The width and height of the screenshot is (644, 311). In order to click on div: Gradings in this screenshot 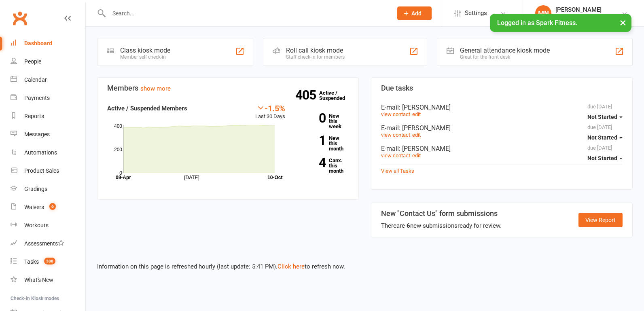, I will do `click(36, 189)`.